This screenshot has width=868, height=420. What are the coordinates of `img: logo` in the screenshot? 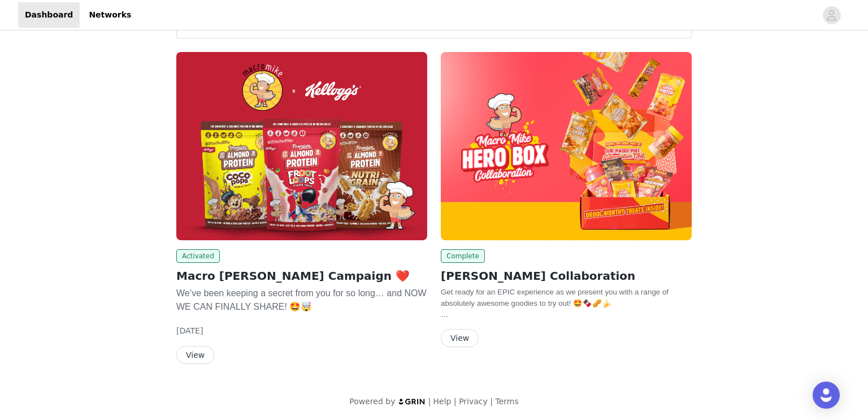 It's located at (412, 401).